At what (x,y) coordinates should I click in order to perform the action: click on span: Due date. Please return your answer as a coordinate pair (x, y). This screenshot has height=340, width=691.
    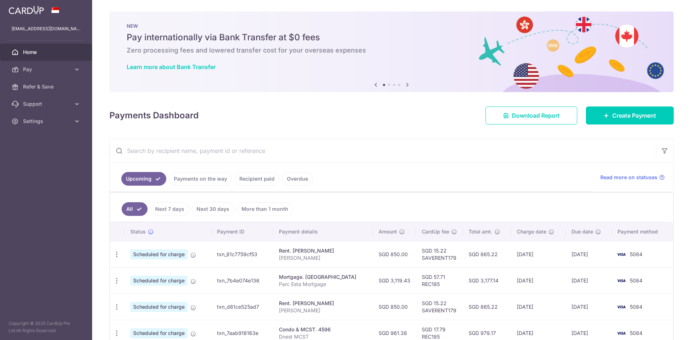
    Looking at the image, I should click on (582, 232).